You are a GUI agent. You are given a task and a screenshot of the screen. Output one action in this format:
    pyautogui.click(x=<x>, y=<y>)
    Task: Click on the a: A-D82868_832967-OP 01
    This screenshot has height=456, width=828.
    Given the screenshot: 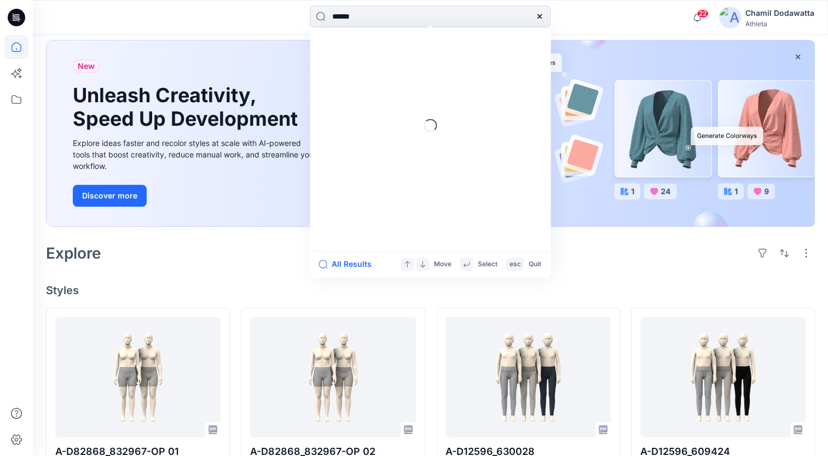 What is the action you would take?
    pyautogui.click(x=138, y=378)
    